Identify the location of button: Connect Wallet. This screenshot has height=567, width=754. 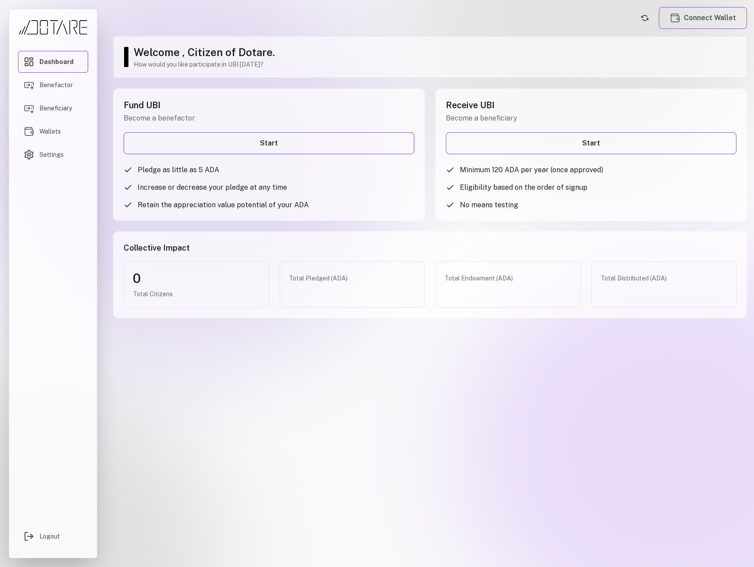
(703, 18).